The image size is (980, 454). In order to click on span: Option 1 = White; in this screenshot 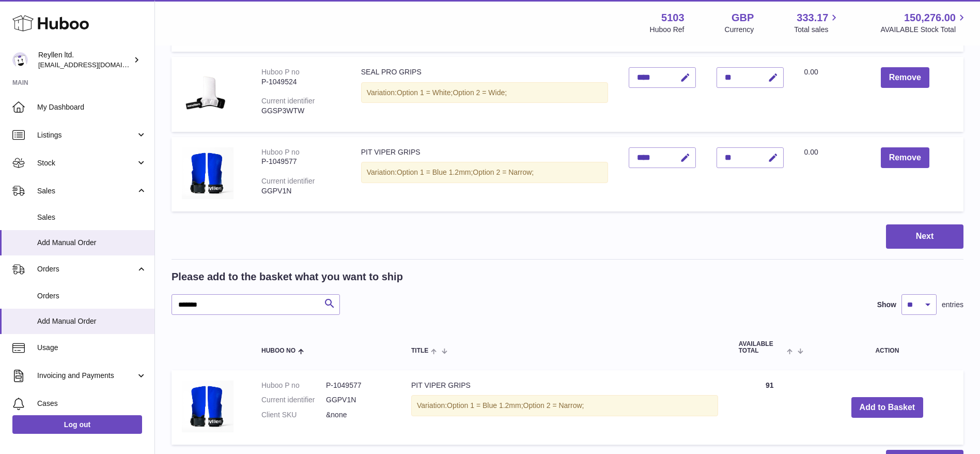, I will do `click(424, 93)`.